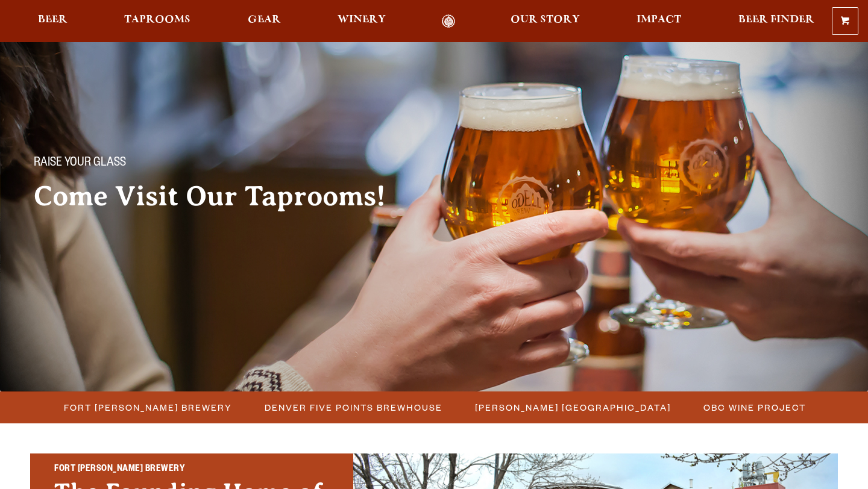 The height and width of the screenshot is (489, 868). I want to click on a: Denver Five Points Brewhouse, so click(352, 407).